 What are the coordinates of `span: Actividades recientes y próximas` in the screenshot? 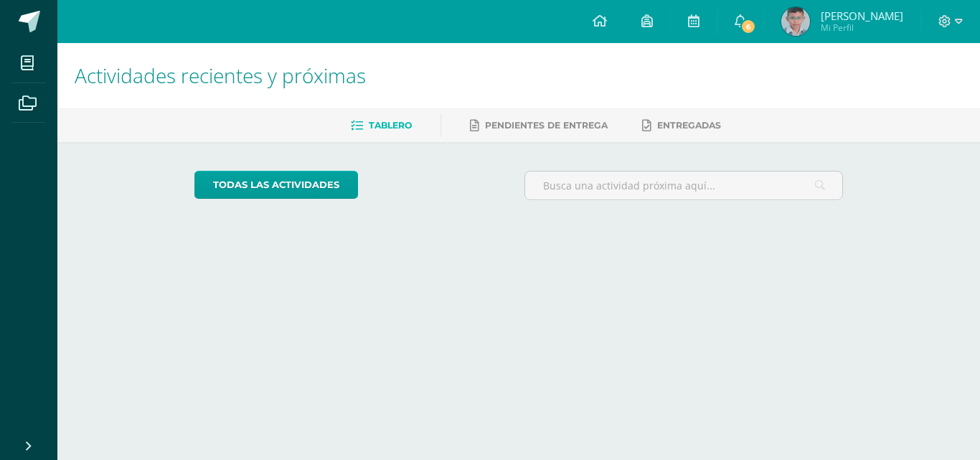 It's located at (220, 76).